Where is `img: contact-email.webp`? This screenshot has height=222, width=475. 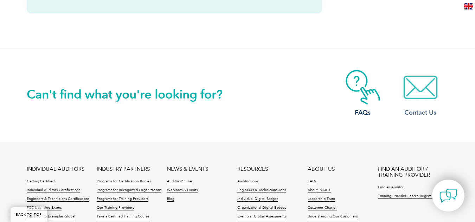
img: contact-email.webp is located at coordinates (420, 87).